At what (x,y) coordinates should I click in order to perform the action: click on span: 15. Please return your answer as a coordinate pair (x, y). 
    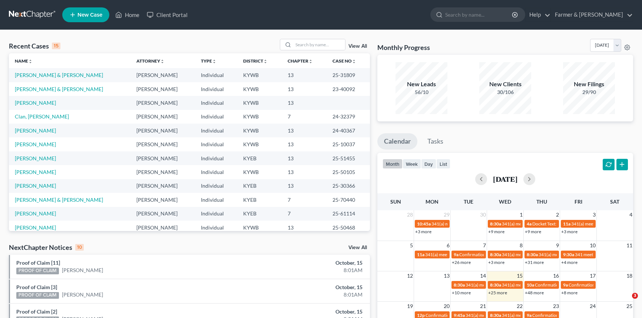
    Looking at the image, I should click on (520, 276).